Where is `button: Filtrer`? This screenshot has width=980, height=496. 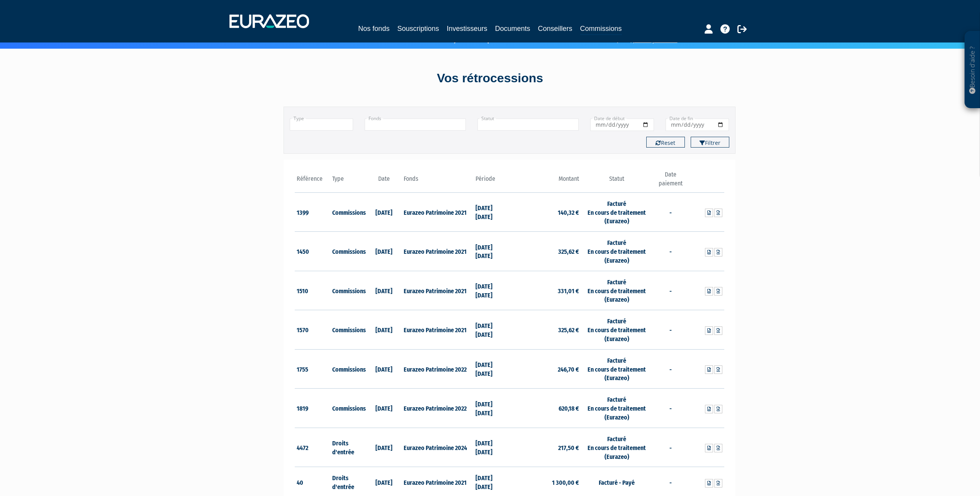
button: Filtrer is located at coordinates (710, 142).